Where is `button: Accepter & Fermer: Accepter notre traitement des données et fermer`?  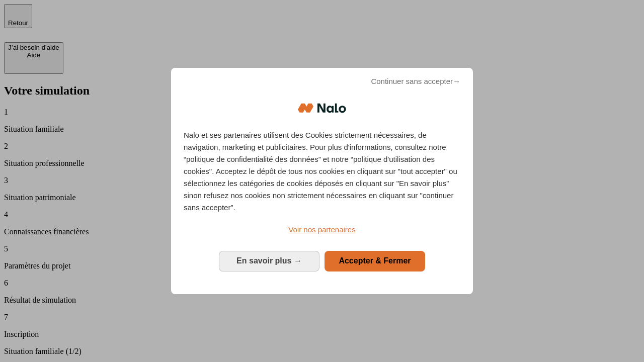 button: Accepter & Fermer: Accepter notre traitement des données et fermer is located at coordinates (375, 261).